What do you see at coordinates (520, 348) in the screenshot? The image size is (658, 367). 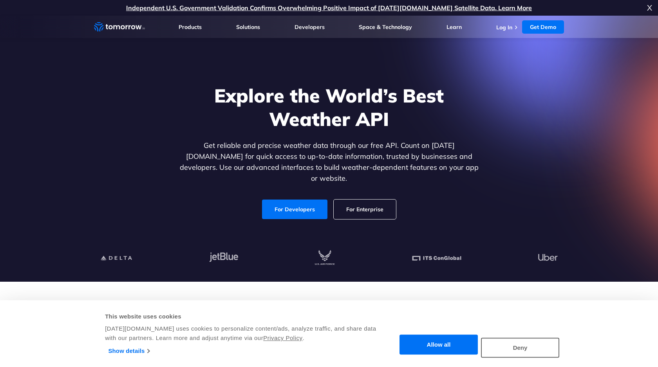 I see `button: Deny` at bounding box center [520, 348].